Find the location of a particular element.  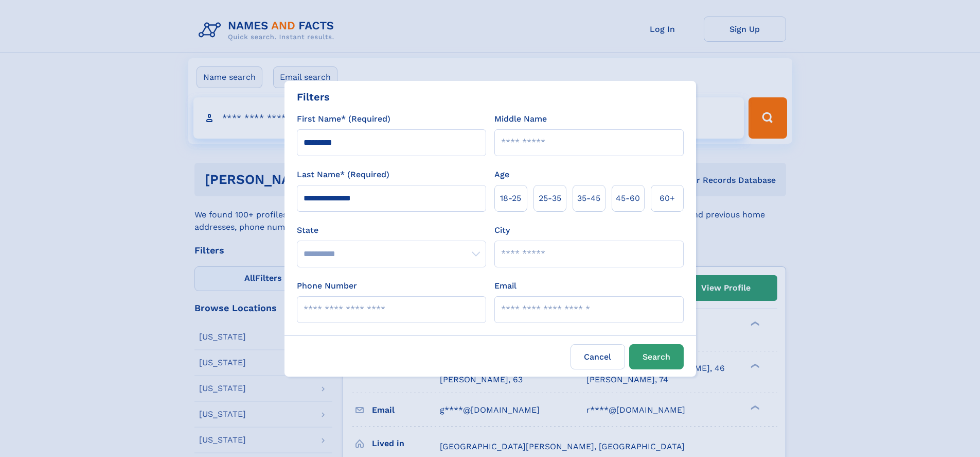

label: Age is located at coordinates (502, 174).